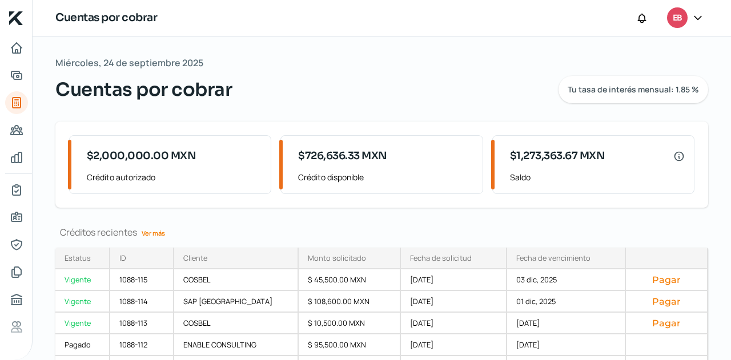 The width and height of the screenshot is (731, 360). Describe the element at coordinates (195, 258) in the screenshot. I see `div: Cliente` at that location.